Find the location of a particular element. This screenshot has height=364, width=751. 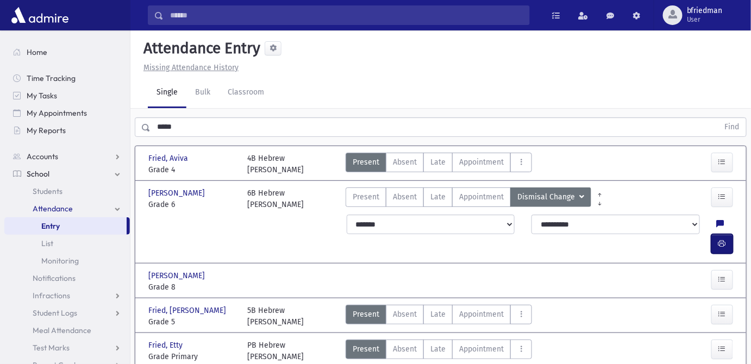

span: Attendance is located at coordinates (53, 209).